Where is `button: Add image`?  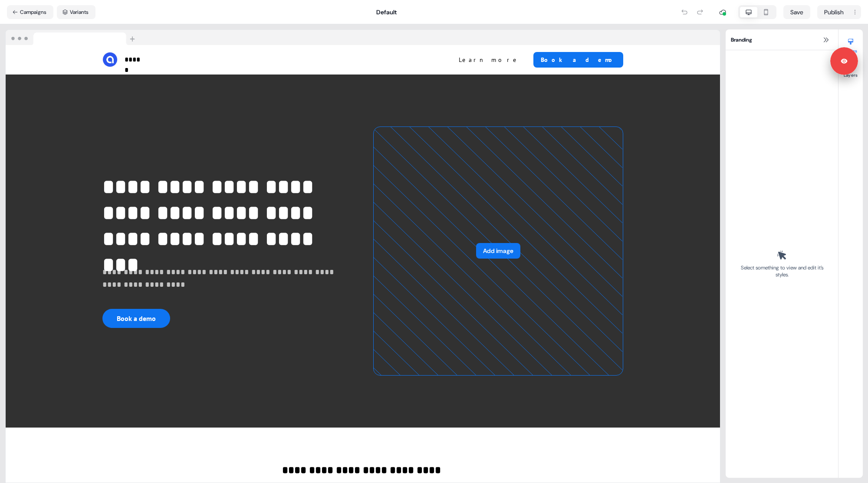
button: Add image is located at coordinates (498, 251).